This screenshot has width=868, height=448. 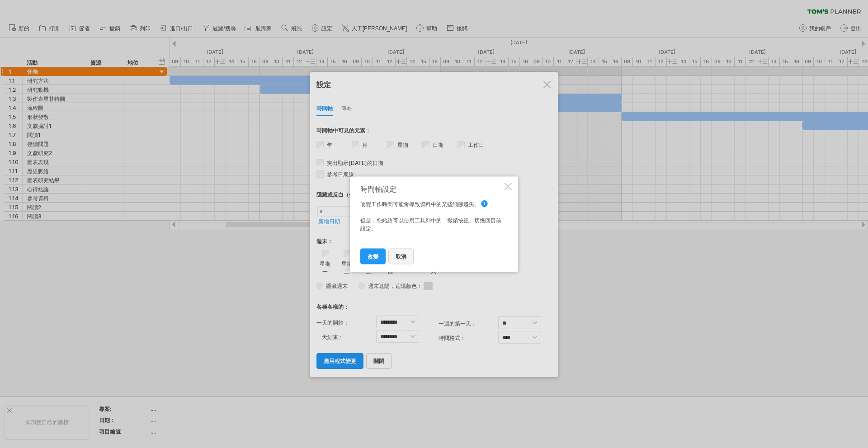 I want to click on a: 改變, so click(x=373, y=256).